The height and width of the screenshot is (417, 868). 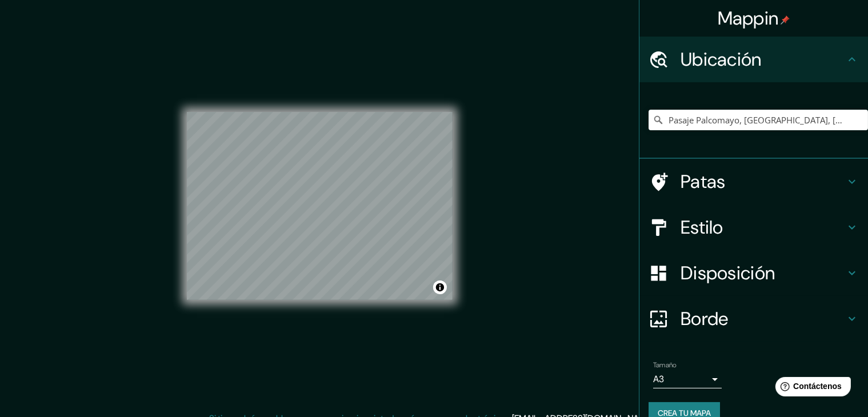 I want to click on div: Patas, so click(x=753, y=181).